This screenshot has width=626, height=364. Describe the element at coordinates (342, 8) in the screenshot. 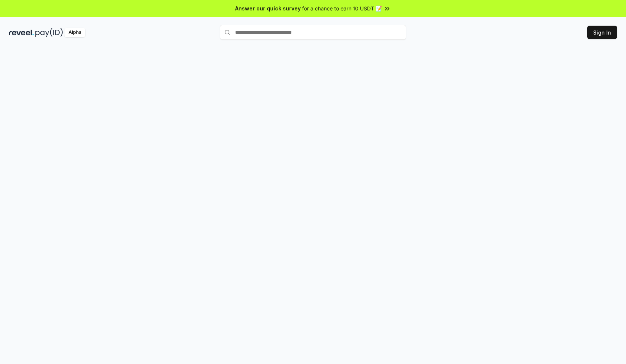

I see `span: for a chance to earn 10 USDT 📝` at that location.